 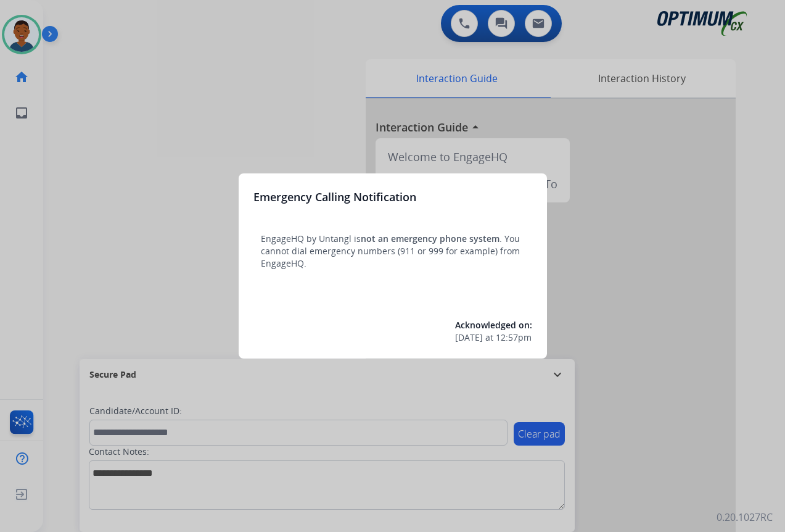 I want to click on h3: Emergency Calling Notification, so click(x=335, y=197).